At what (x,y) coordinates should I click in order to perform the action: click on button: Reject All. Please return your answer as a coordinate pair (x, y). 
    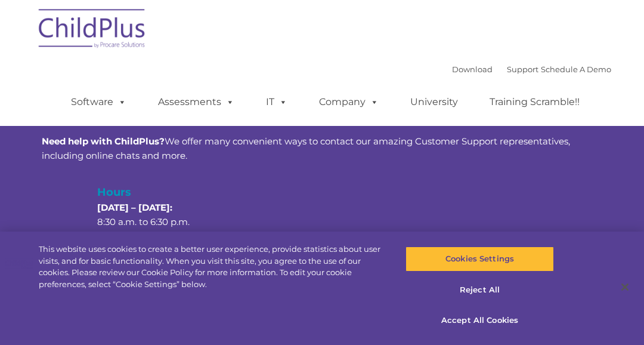
    Looking at the image, I should click on (479, 290).